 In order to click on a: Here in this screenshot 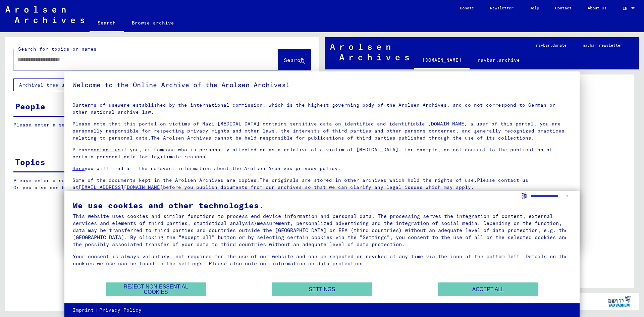, I will do `click(78, 169)`.